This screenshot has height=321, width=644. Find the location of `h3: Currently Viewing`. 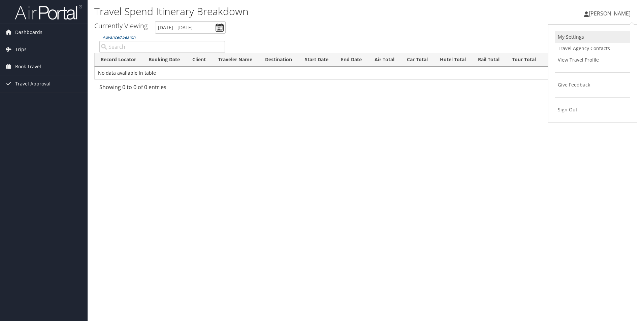

h3: Currently Viewing is located at coordinates (121, 25).